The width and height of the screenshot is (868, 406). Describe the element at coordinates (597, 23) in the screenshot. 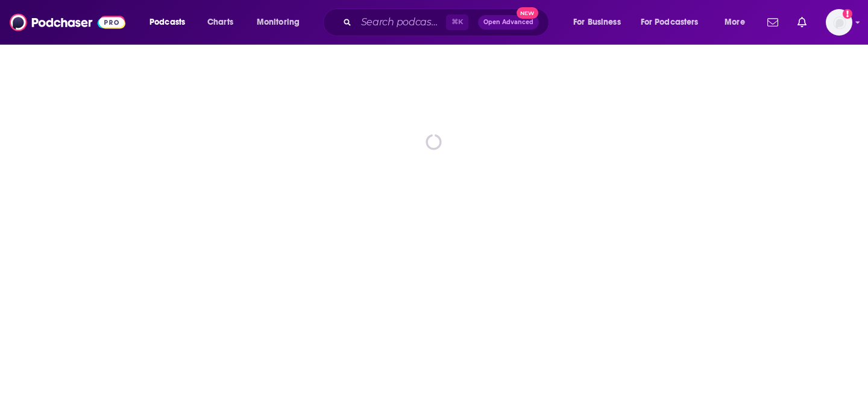

I see `span: For Business` at that location.